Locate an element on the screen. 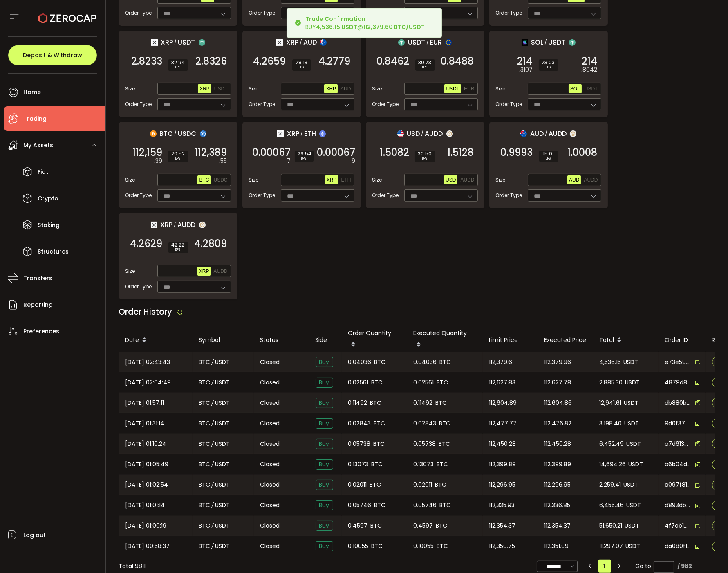  span: USDC is located at coordinates (220, 180).